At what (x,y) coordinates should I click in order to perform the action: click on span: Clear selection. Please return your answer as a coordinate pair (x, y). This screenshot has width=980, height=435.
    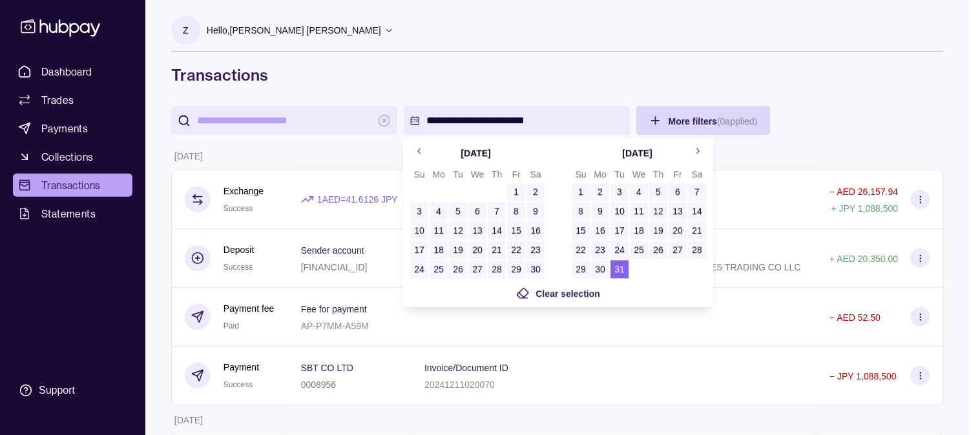
    Looking at the image, I should click on (569, 294).